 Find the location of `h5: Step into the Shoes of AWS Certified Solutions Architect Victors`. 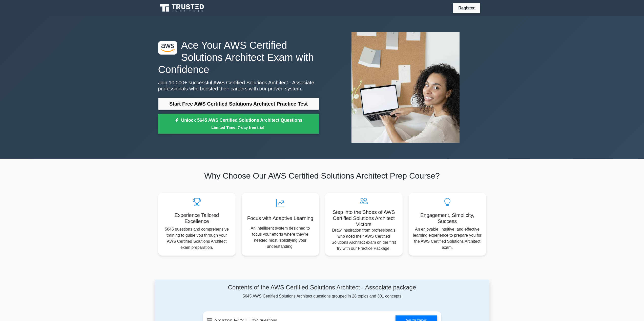

h5: Step into the Shoes of AWS Certified Solutions Architect Victors is located at coordinates (364, 218).